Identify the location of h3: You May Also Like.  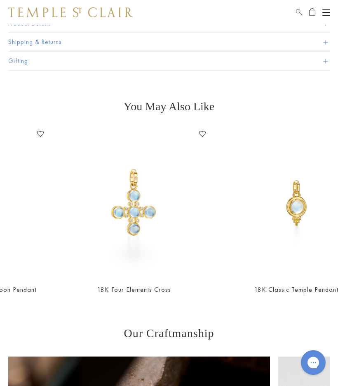
(169, 107).